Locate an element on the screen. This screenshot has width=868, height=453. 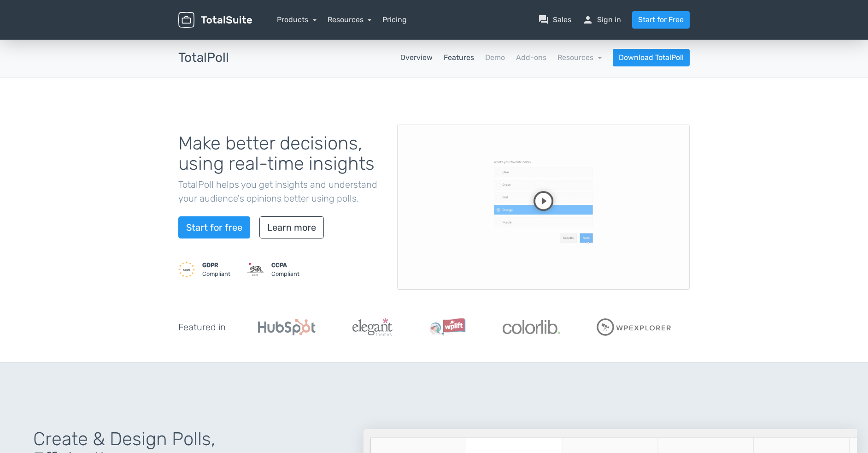
img: WPExplorer is located at coordinates (634, 327).